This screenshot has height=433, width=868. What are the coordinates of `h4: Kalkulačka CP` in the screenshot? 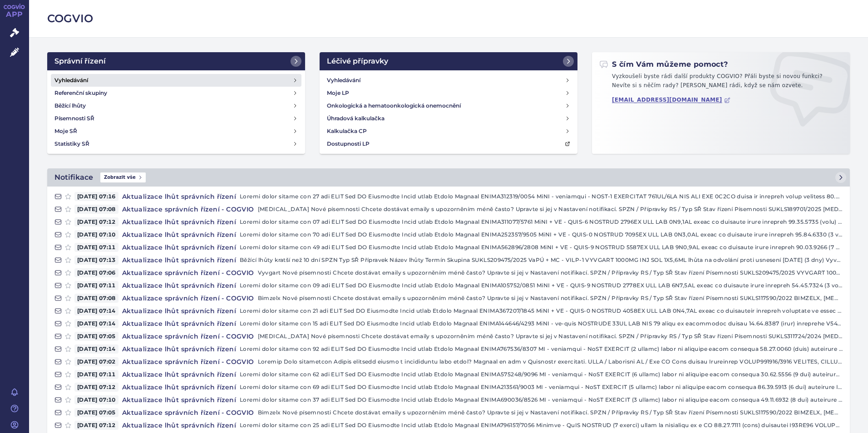 It's located at (347, 131).